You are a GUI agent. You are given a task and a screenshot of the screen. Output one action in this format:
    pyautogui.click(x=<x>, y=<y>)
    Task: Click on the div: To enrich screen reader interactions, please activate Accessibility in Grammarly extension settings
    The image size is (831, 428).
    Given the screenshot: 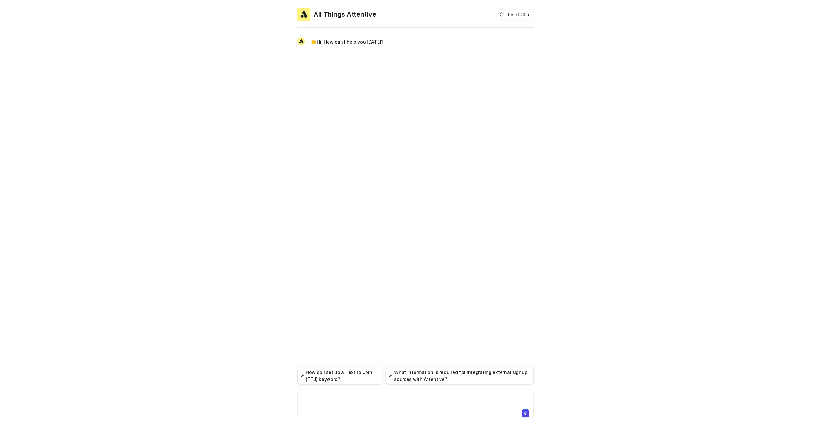 What is the action you would take?
    pyautogui.click(x=415, y=401)
    